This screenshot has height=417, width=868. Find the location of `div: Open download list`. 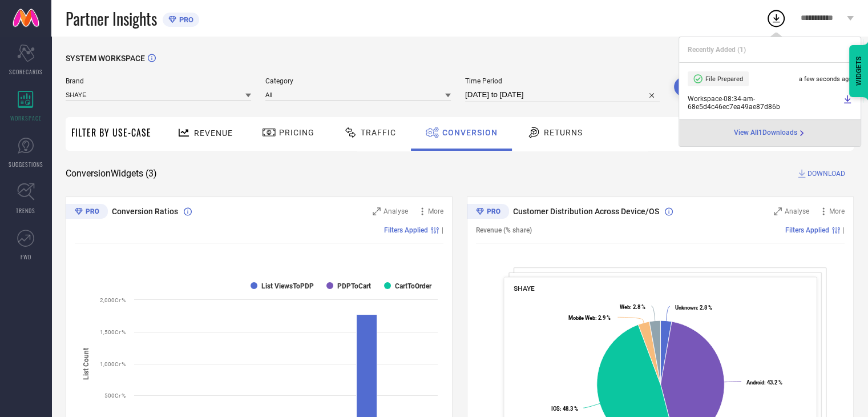

div: Open download list is located at coordinates (776, 18).